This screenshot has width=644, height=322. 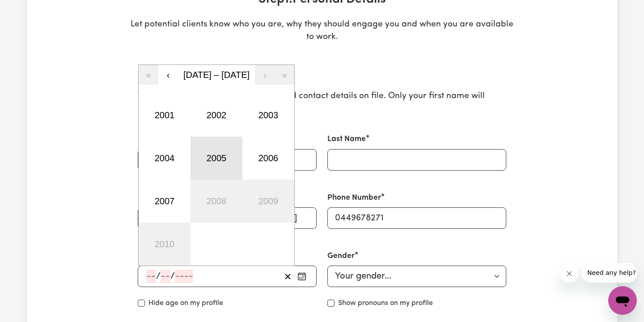 What do you see at coordinates (165, 201) in the screenshot?
I see `button: 2007` at bounding box center [165, 201].